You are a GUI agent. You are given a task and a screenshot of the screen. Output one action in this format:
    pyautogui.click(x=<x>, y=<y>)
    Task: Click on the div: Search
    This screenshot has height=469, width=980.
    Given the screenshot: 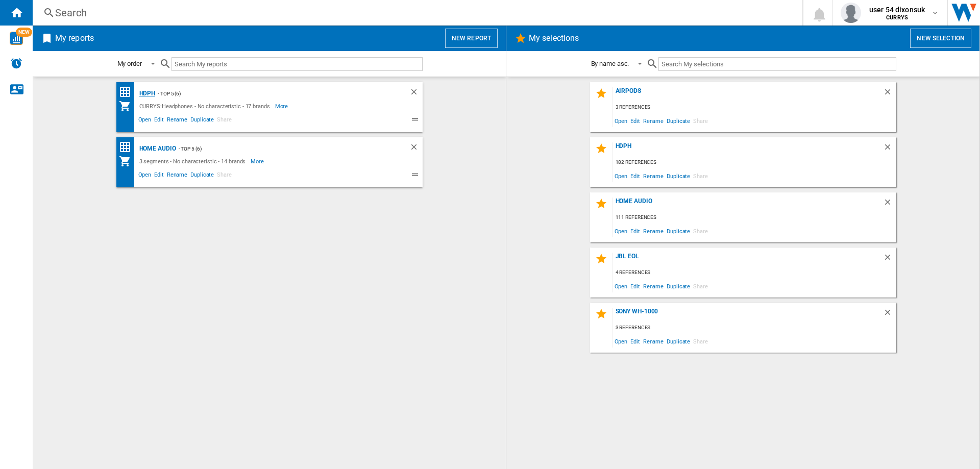 What is the action you would take?
    pyautogui.click(x=416, y=13)
    